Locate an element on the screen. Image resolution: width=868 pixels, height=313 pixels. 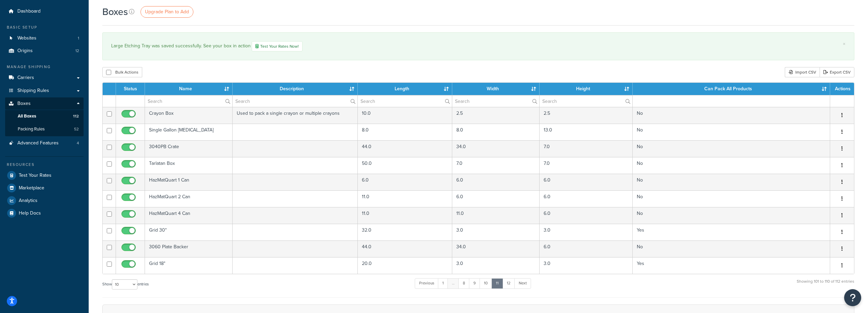
span: Carriers is located at coordinates (26, 78).